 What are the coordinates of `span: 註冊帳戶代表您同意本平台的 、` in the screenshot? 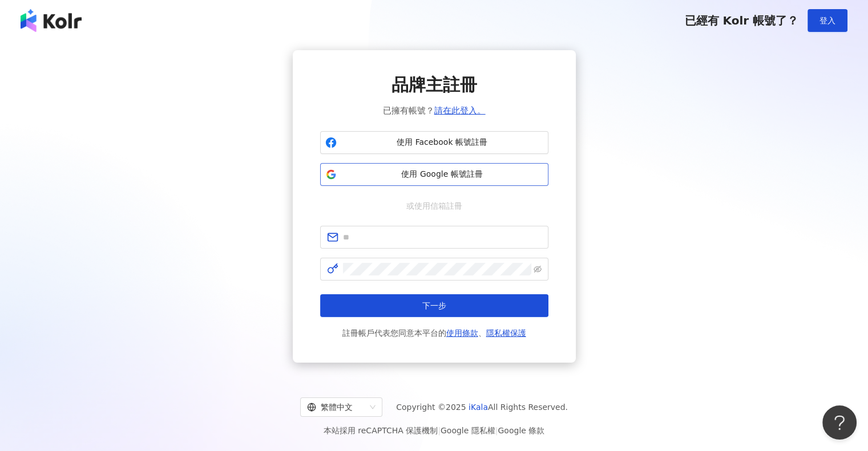 It's located at (434, 333).